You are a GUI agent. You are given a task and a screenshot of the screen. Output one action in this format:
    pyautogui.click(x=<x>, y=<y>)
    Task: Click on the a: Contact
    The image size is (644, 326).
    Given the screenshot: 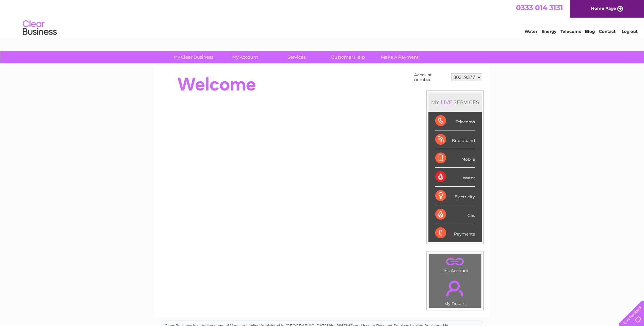 What is the action you would take?
    pyautogui.click(x=607, y=31)
    